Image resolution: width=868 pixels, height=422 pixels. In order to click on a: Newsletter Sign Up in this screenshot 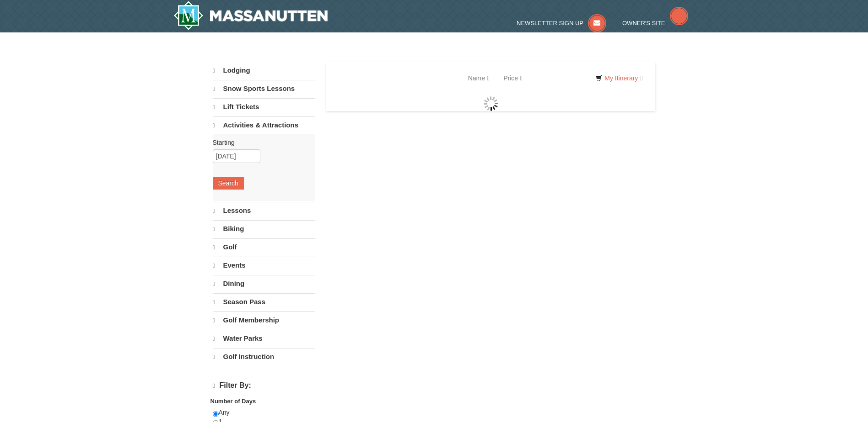, I will do `click(561, 23)`.